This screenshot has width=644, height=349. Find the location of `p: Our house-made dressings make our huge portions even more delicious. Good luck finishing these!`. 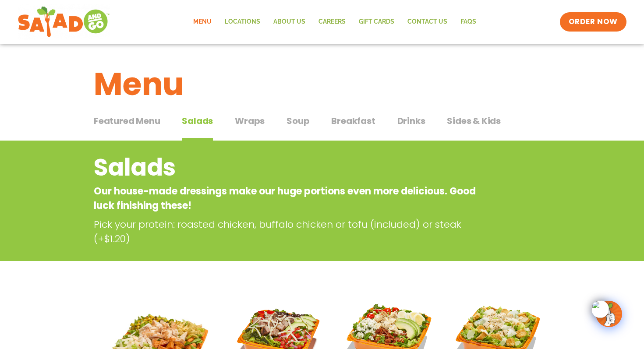

p: Our house-made dressings make our huge portions even more delicious. Good luck finishing these! is located at coordinates (286, 198).